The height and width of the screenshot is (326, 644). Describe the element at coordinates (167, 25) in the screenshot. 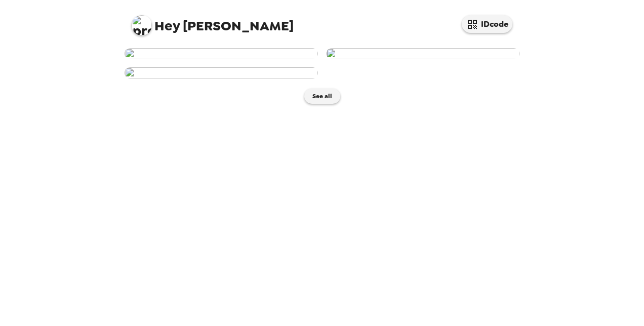

I see `span: Hey` at that location.